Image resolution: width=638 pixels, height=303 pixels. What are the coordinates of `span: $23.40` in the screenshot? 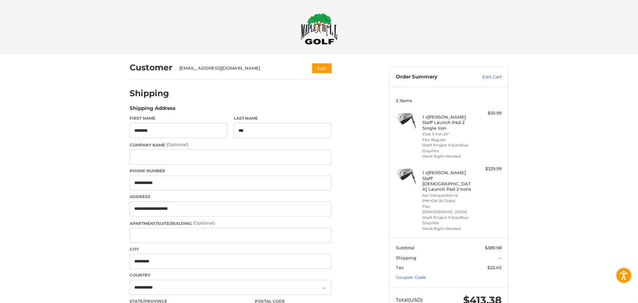 It's located at (494, 267).